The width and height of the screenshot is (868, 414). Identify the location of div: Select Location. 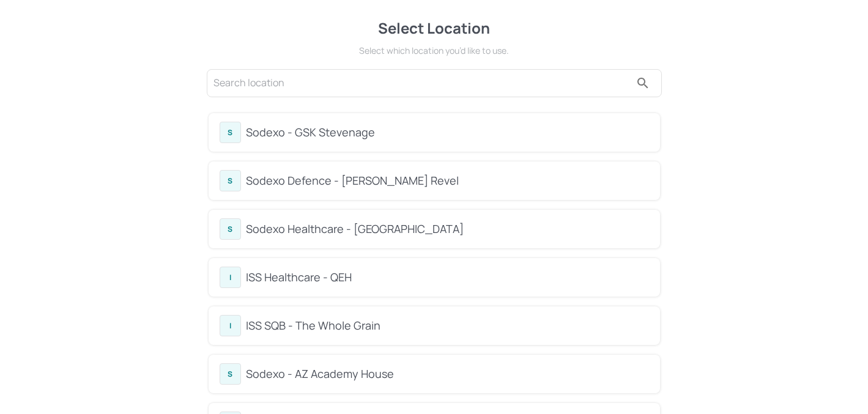
(434, 28).